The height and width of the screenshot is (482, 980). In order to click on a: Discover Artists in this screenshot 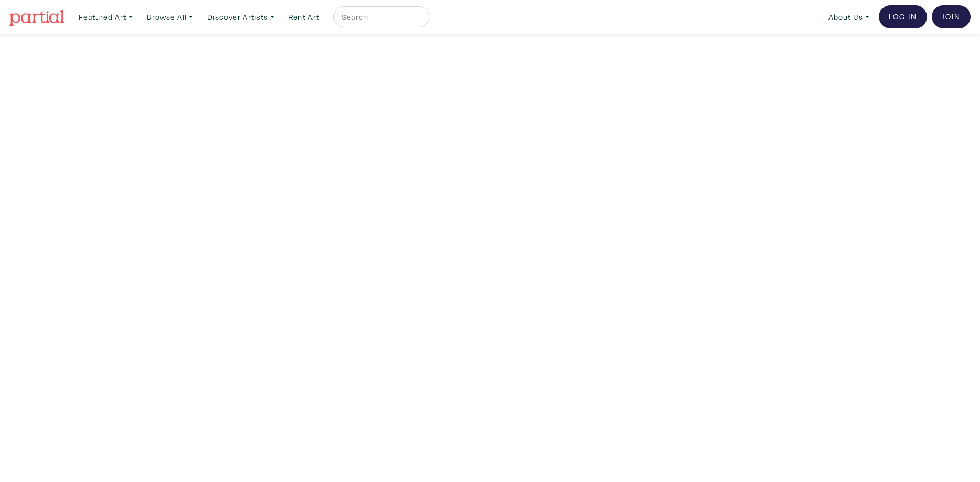, I will do `click(241, 16)`.